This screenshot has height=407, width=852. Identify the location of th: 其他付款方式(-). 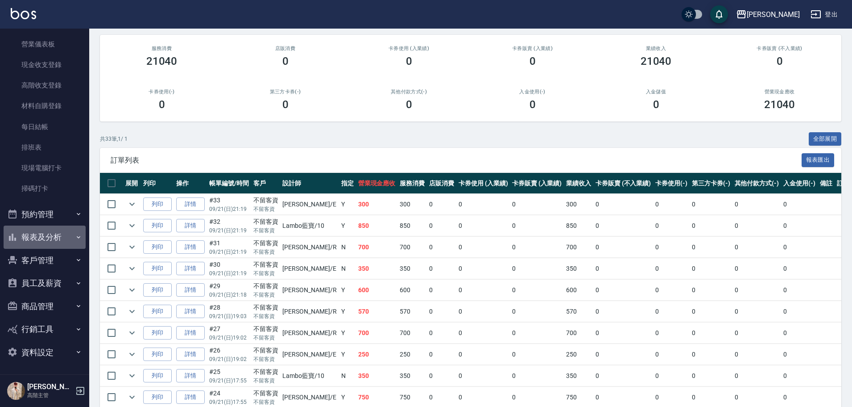
(757, 183).